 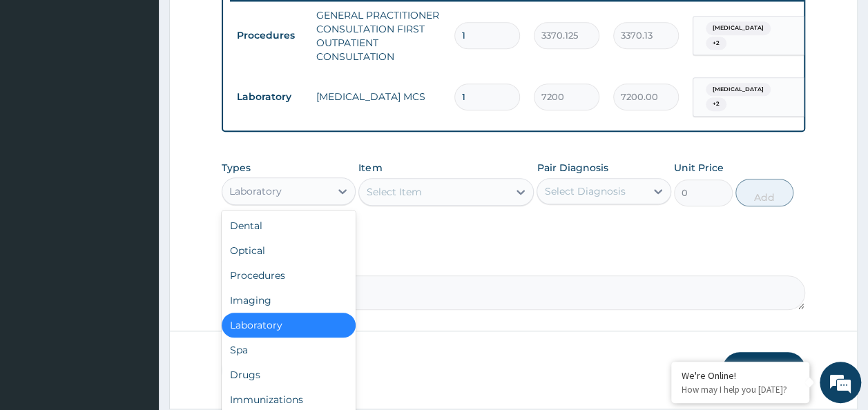 I want to click on p: How may I help you today?, so click(x=740, y=389).